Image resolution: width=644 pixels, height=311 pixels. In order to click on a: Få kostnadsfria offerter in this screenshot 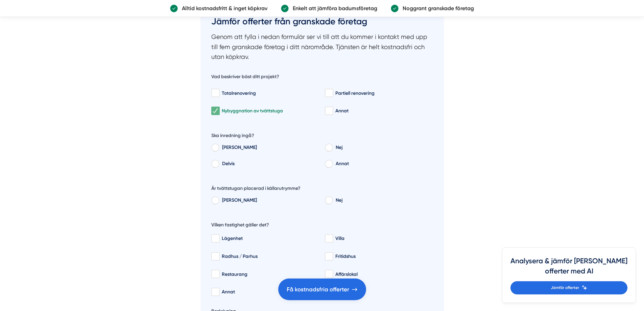, I will do `click(322, 290)`.